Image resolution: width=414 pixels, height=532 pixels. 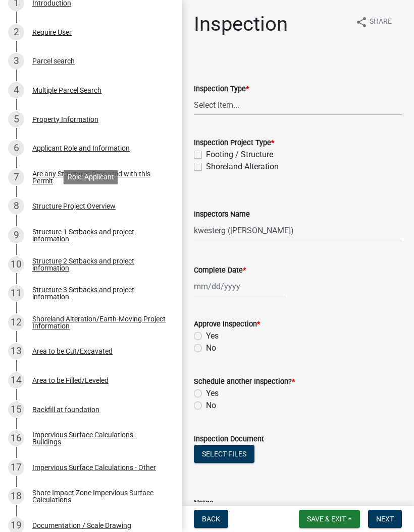 What do you see at coordinates (239, 155) in the screenshot?
I see `label: Footing / Structure` at bounding box center [239, 155].